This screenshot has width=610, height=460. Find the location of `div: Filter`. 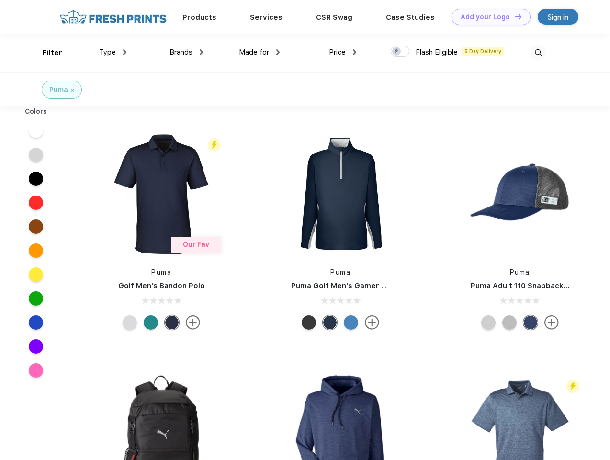

div: Filter is located at coordinates (52, 53).